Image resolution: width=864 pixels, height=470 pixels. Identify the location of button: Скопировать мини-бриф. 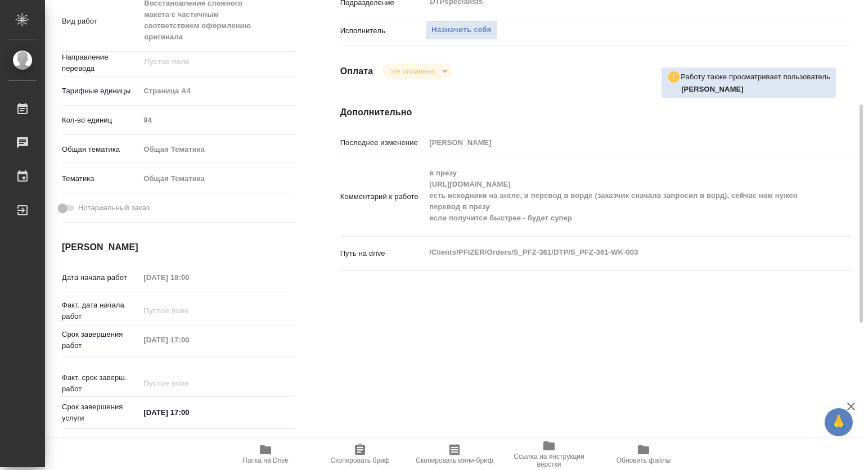
(455, 455).